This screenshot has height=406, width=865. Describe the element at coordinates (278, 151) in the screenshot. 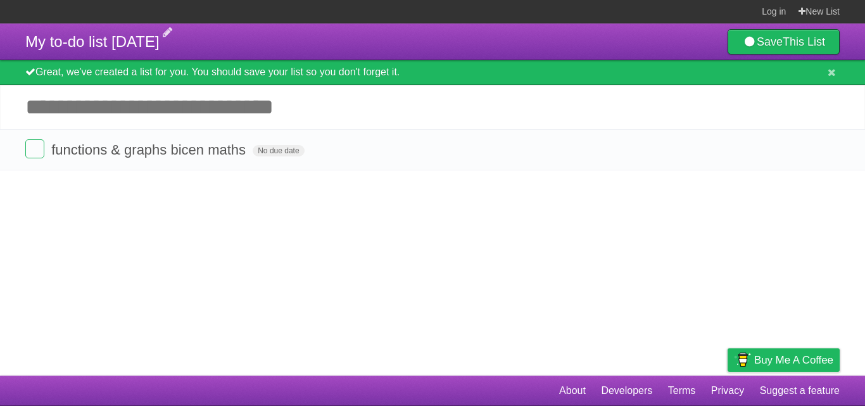

I see `span: No due date` at that location.